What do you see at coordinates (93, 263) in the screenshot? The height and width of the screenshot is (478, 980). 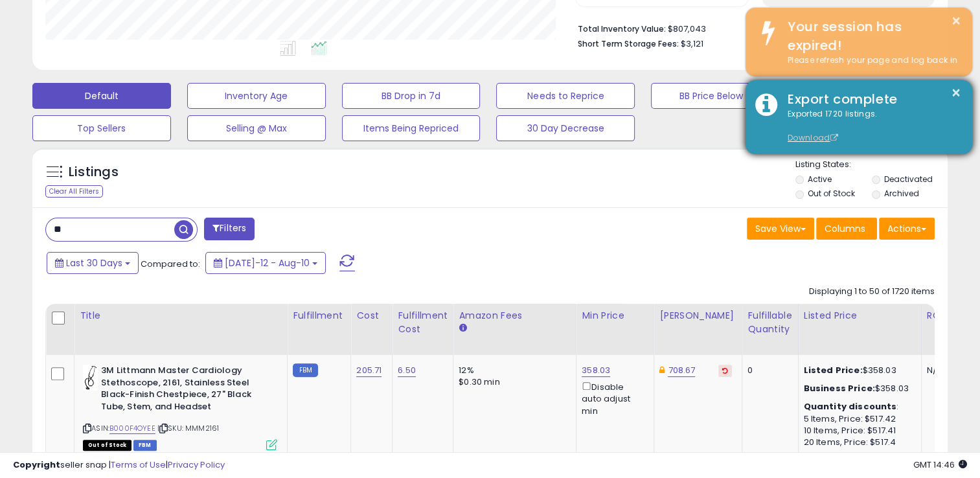 I see `button: Last 30 Days` at bounding box center [93, 263].